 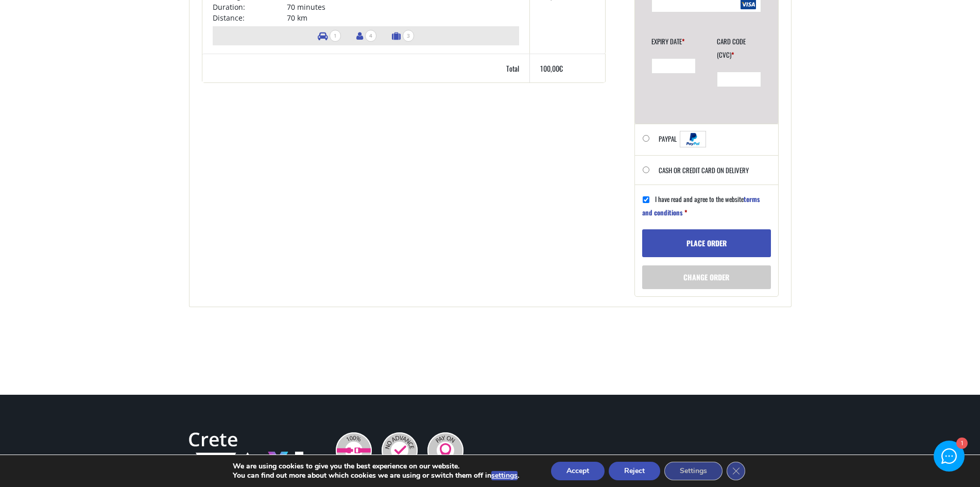 I want to click on th: Total, so click(x=366, y=68).